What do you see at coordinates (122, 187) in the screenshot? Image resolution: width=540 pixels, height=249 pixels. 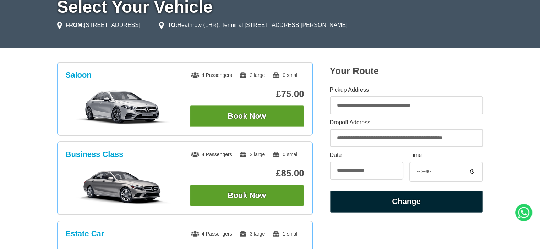 I see `img: Business Class` at bounding box center [122, 187].